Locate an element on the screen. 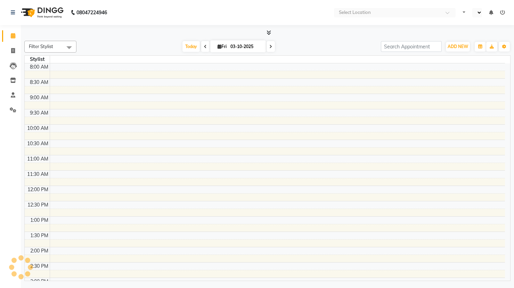 Image resolution: width=514 pixels, height=288 pixels. div: 1:00 PM is located at coordinates (39, 220).